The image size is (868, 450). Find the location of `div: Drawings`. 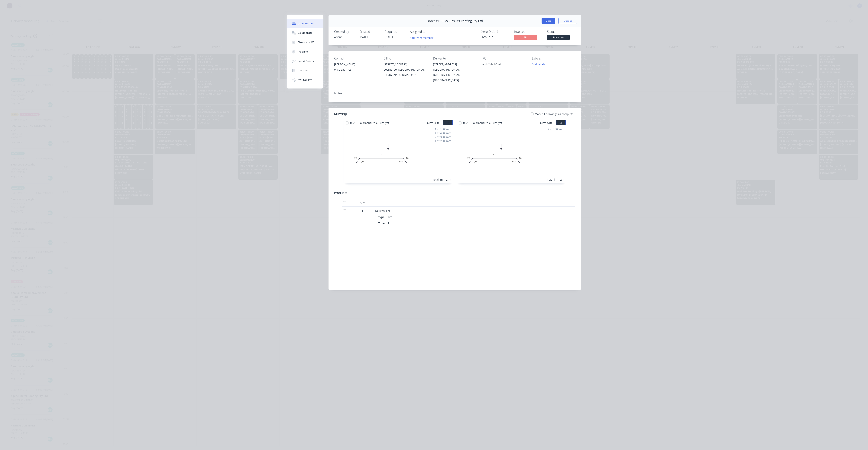

div: Drawings is located at coordinates (340, 114).